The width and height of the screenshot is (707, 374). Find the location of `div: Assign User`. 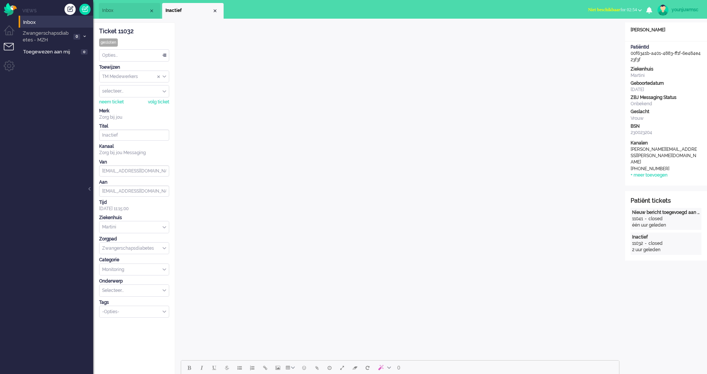

div: Assign User is located at coordinates (134, 91).